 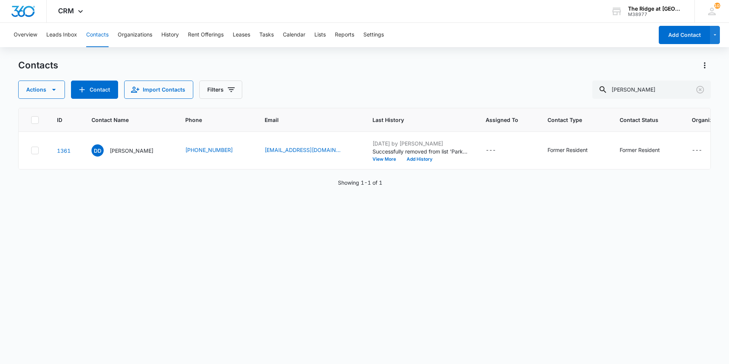 What do you see at coordinates (267, 35) in the screenshot?
I see `button: Tasks` at bounding box center [267, 35].